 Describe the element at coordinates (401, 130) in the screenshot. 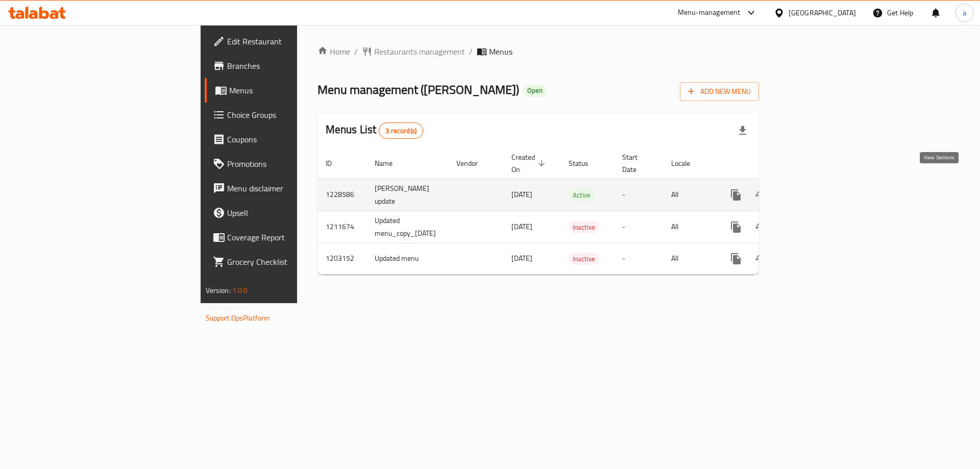

I see `div: Total records count` at that location.